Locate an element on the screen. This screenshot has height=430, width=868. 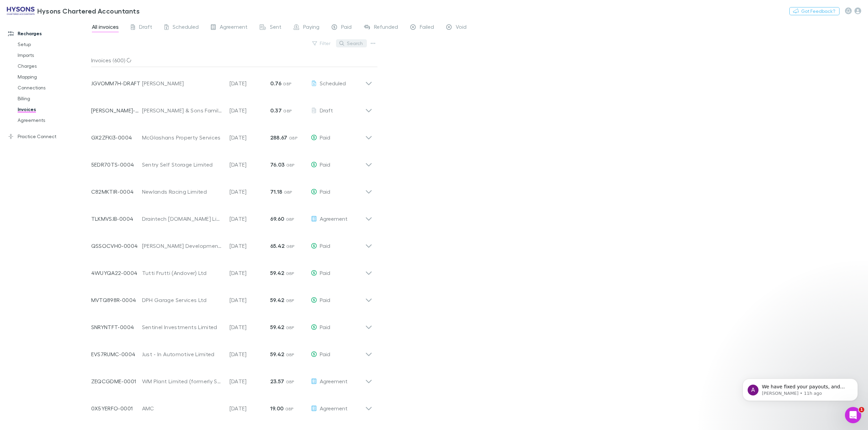
div: WM Plant Limited (formerly Skip Monkey) is located at coordinates (182, 382).